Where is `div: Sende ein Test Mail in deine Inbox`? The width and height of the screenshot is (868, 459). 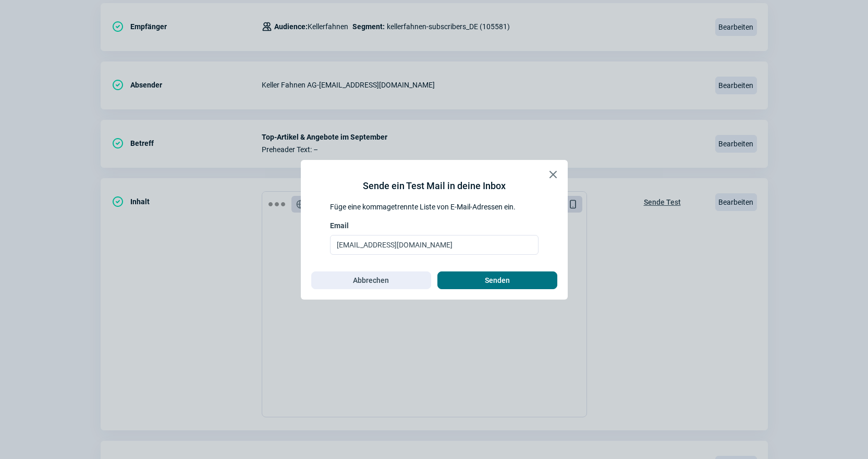
div: Sende ein Test Mail in deine Inbox is located at coordinates (434, 186).